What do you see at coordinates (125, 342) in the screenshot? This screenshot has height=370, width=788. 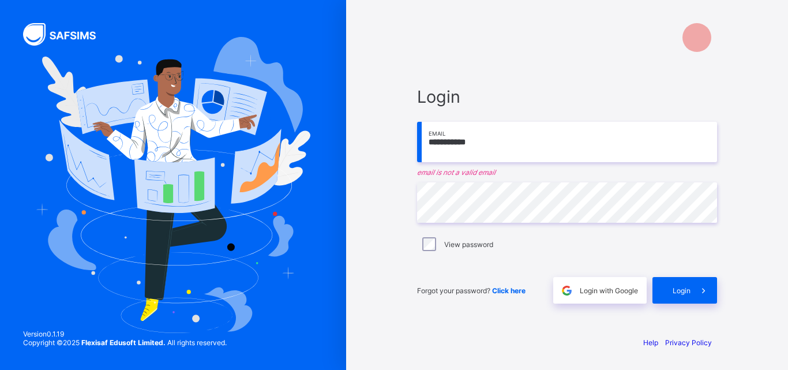 I see `span: Copyright © 2025 All rights reserved.` at bounding box center [125, 342].